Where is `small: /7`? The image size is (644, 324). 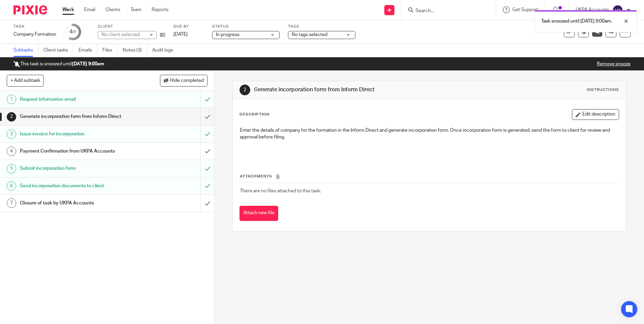
small: /7 is located at coordinates (74, 32).